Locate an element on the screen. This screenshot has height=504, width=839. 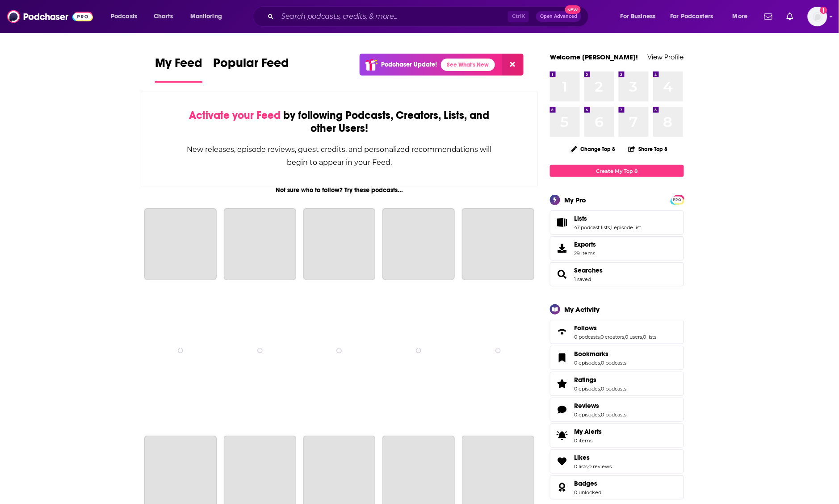
a: My Feed is located at coordinates (179, 69).